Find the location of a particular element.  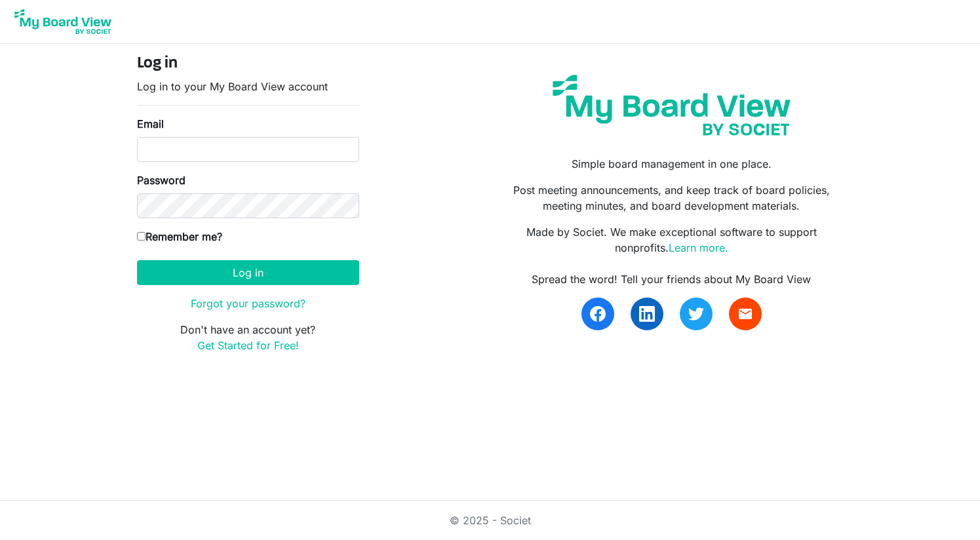

p: Don't have an account yet? is located at coordinates (247, 338).